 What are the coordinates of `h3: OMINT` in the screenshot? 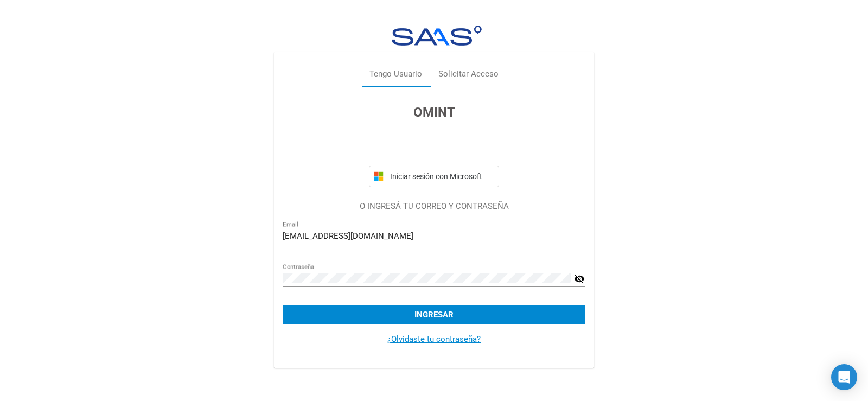 It's located at (433, 112).